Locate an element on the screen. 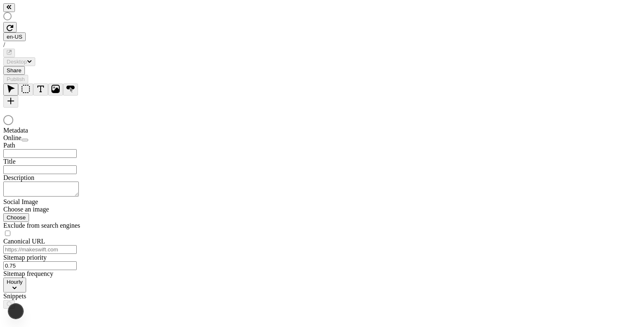 Image resolution: width=627 pixels, height=327 pixels. button: Publish is located at coordinates (16, 79).